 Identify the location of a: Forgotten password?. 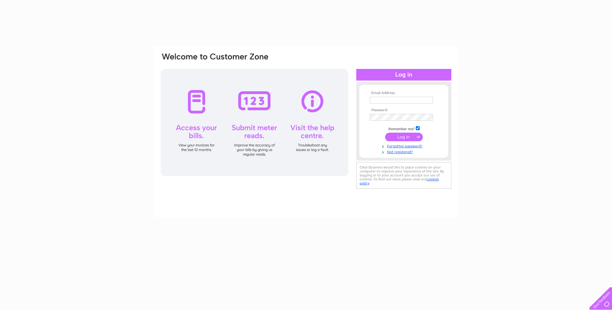
(405, 146).